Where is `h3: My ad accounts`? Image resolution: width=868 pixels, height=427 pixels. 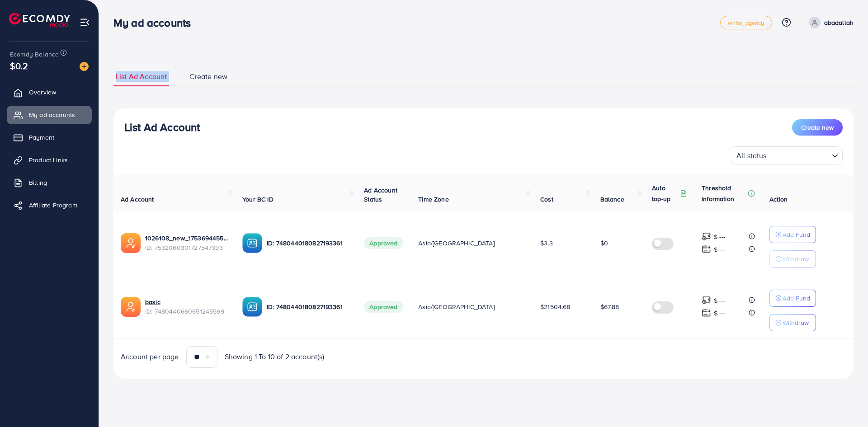
h3: My ad accounts is located at coordinates (155, 22).